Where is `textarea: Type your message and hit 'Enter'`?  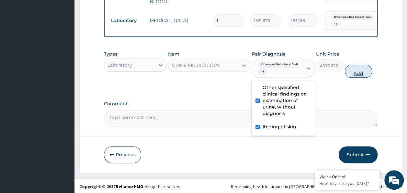
textarea: Type your message and hit 'Enter' is located at coordinates (63, 137).